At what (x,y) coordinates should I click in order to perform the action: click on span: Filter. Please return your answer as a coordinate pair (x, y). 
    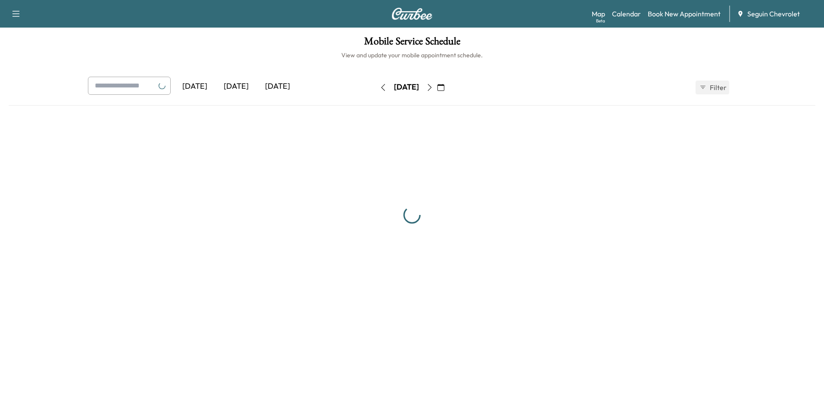
    Looking at the image, I should click on (718, 88).